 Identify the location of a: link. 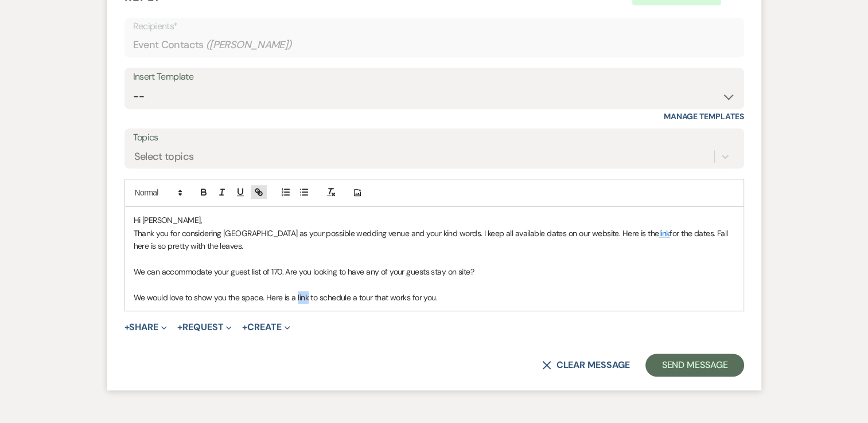
(665, 234).